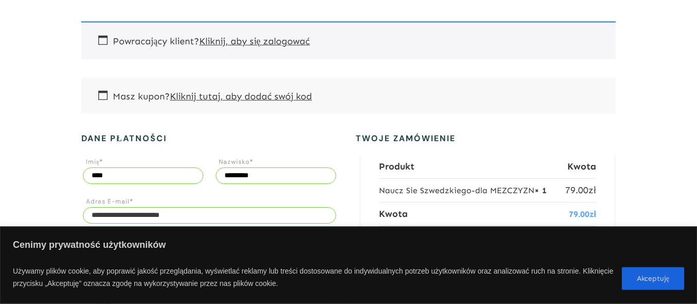 The height and width of the screenshot is (304, 697). I want to click on strong: × 1, so click(540, 190).